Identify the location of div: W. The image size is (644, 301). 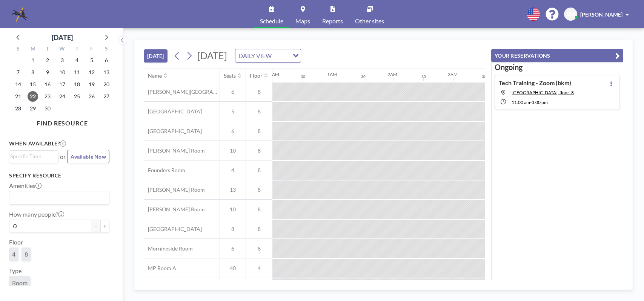
(62, 50).